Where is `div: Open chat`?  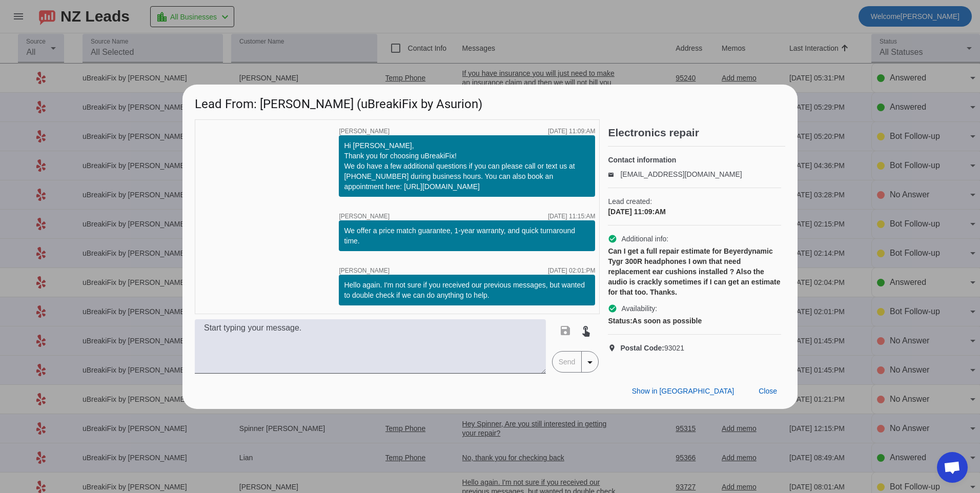 div: Open chat is located at coordinates (952, 467).